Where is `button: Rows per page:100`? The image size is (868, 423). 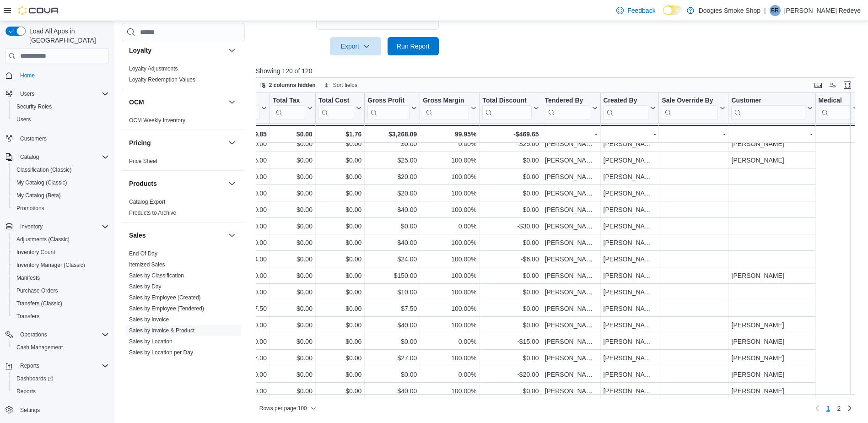 button: Rows per page:100 is located at coordinates (288, 408).